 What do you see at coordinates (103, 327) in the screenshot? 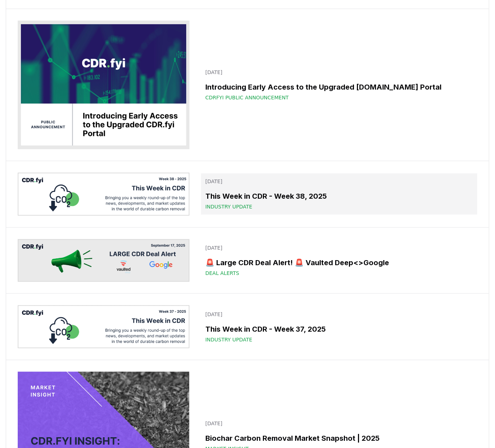
I see `img: This Week in CDR - Week 37, 2025 blog post image` at bounding box center [103, 327].